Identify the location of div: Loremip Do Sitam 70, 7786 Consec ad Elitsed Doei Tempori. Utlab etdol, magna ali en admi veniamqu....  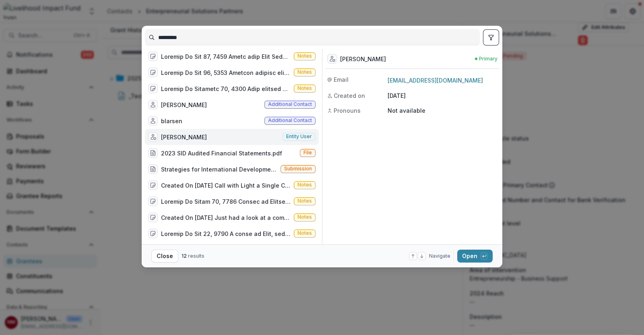
(226, 201).